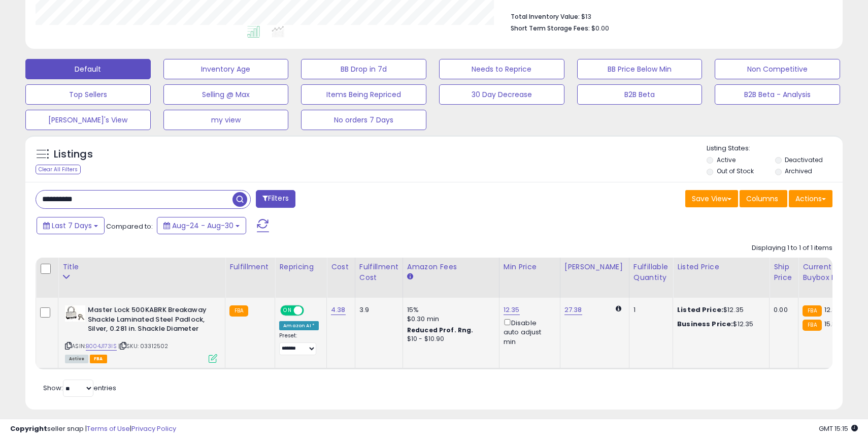 The height and width of the screenshot is (439, 868). What do you see at coordinates (141, 333) in the screenshot?
I see `div: ASIN:` at bounding box center [141, 333].